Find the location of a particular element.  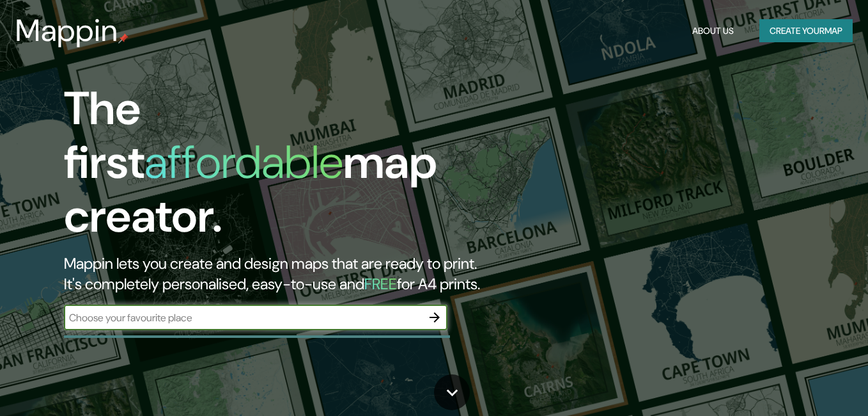

h1: The first map creator. is located at coordinates (280, 168).